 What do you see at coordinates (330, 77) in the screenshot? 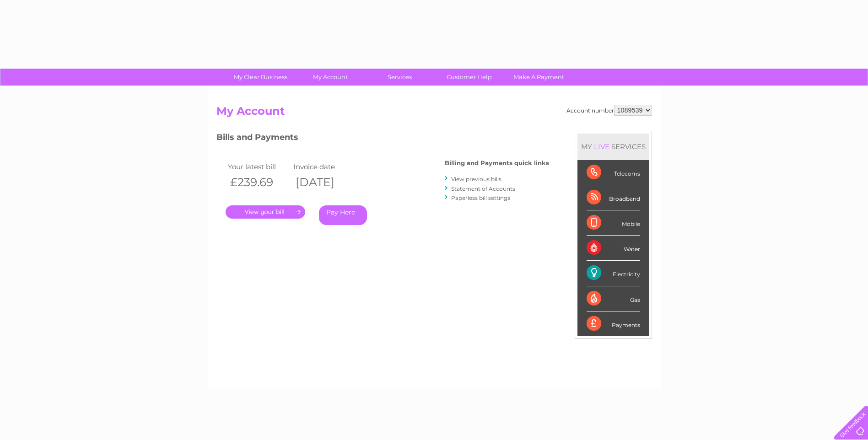
I see `a: My Account` at bounding box center [330, 77].